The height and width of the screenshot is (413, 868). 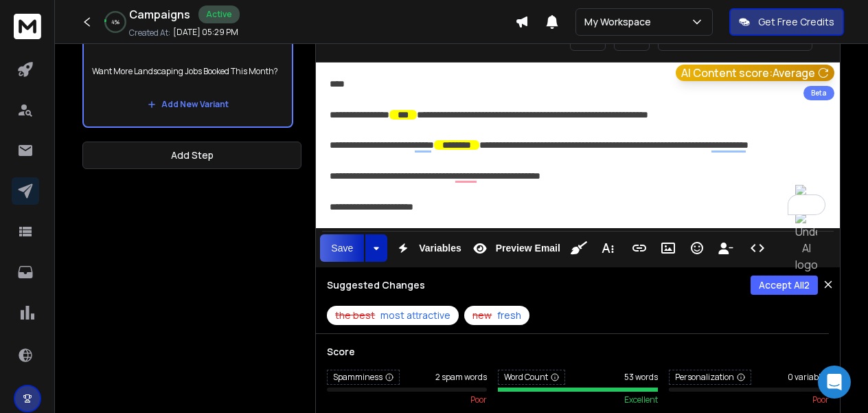 What do you see at coordinates (809, 377) in the screenshot?
I see `span: 0 variables` at bounding box center [809, 377].